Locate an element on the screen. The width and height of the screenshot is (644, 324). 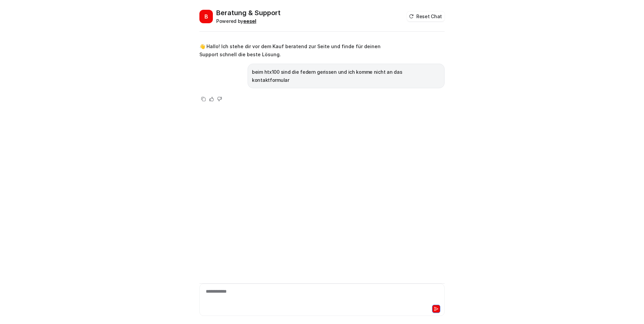
span: B is located at coordinates (206, 17).